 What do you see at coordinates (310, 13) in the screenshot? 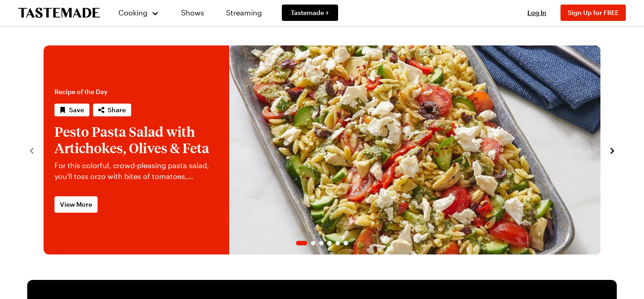
I see `a: Tastemade +` at bounding box center [310, 13].